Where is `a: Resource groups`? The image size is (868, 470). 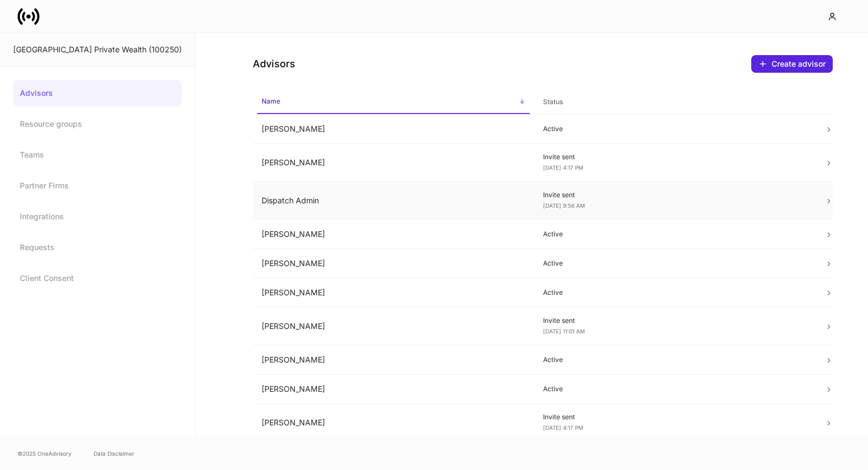
a: Resource groups is located at coordinates (98, 123).